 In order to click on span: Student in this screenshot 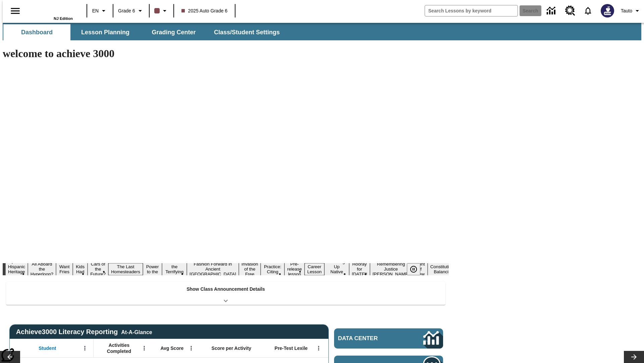, I will do `click(48, 348)`.